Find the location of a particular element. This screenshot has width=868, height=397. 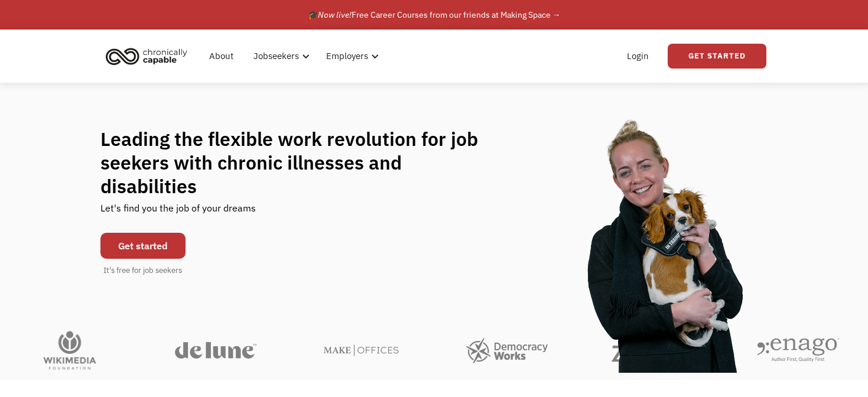

a: Get started is located at coordinates (143, 246).